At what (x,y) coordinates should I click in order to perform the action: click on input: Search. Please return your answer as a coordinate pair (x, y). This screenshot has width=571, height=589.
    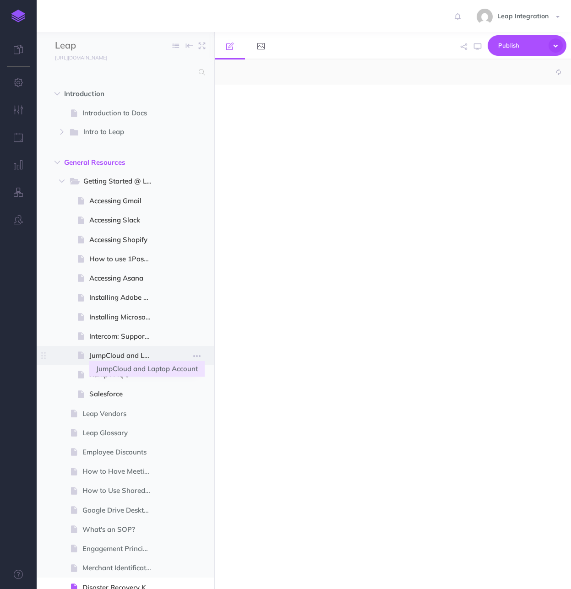
    Looking at the image, I should click on (124, 72).